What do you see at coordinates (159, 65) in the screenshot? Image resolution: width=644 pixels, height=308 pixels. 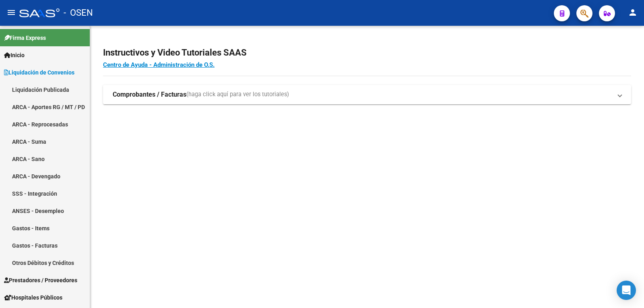 I see `a: Centro de Ayuda - Administración de O.S.` at bounding box center [159, 65].